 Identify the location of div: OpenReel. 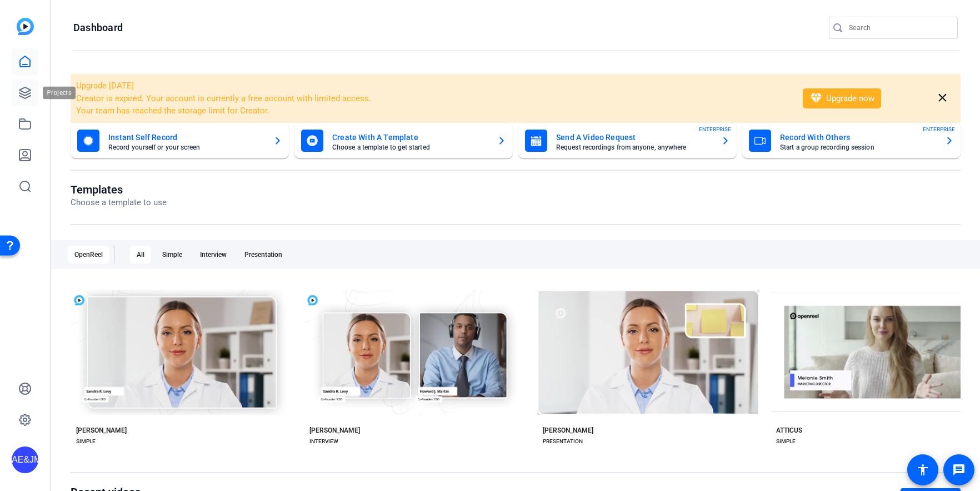
(88, 254).